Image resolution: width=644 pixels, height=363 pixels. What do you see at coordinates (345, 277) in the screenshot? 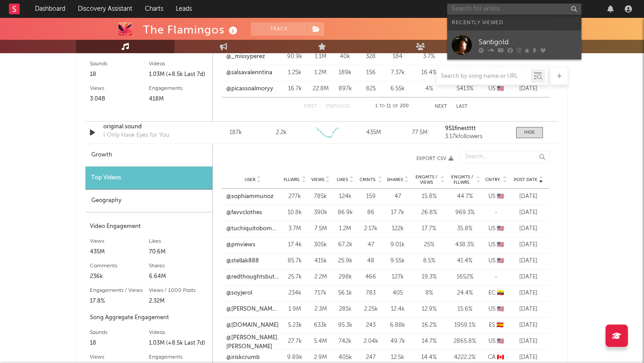
I see `div: 298k` at bounding box center [345, 277].